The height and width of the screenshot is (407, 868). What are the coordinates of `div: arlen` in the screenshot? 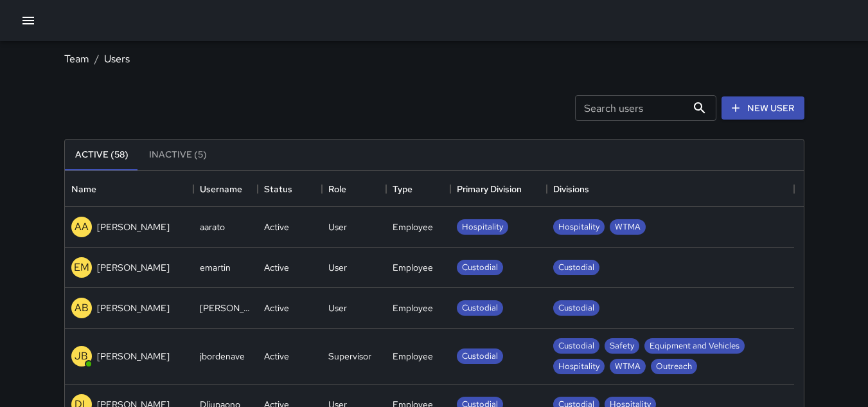 It's located at (225, 308).